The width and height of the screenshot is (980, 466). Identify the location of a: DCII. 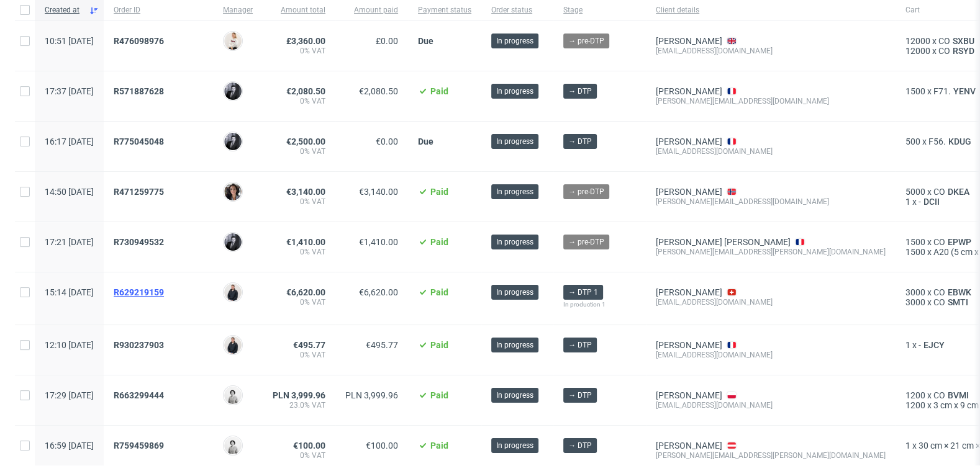
(932, 202).